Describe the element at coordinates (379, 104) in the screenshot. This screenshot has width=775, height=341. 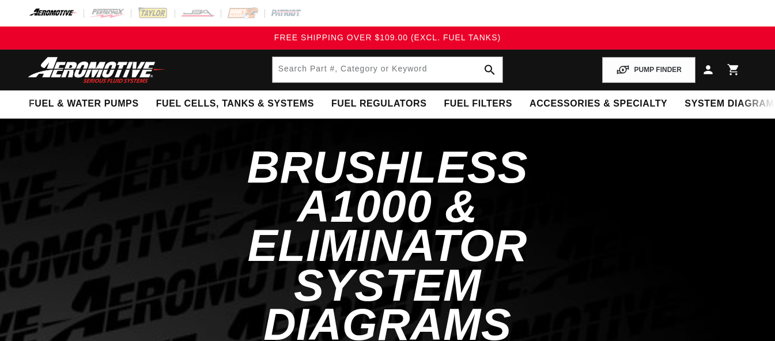
I see `span: Fuel Regulators` at that location.